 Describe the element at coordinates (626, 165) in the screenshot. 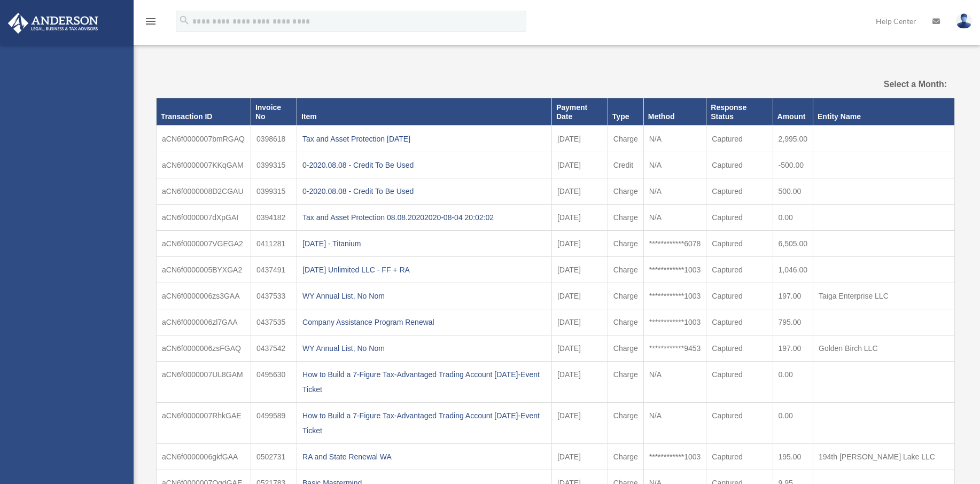

I see `td: Credit` at that location.